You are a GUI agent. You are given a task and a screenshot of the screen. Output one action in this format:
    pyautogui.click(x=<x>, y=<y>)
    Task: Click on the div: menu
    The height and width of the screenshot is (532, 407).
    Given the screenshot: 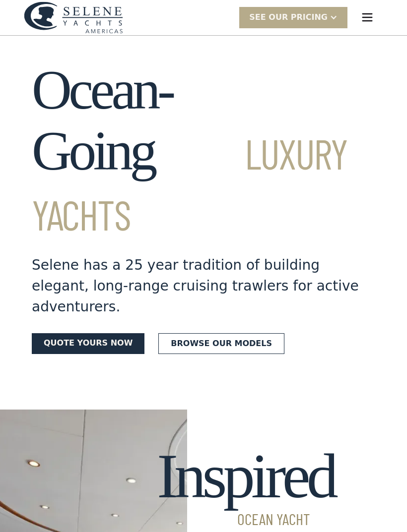 What is the action you would take?
    pyautogui.click(x=367, y=18)
    